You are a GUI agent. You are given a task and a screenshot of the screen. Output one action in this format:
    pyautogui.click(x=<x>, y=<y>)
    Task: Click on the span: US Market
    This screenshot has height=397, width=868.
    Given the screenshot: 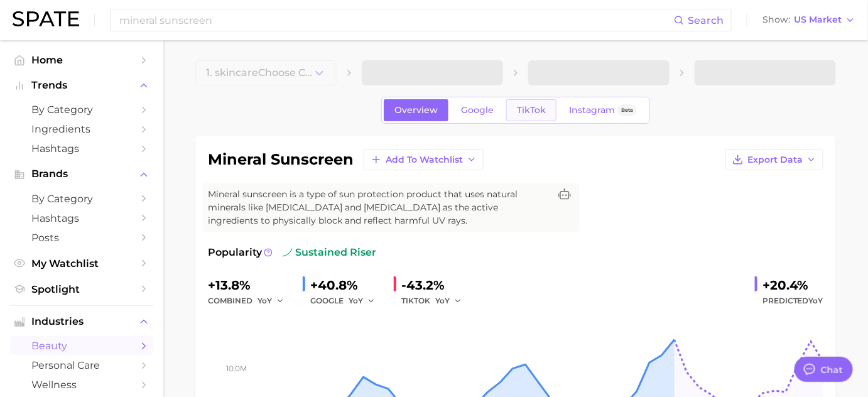 What is the action you would take?
    pyautogui.click(x=818, y=20)
    